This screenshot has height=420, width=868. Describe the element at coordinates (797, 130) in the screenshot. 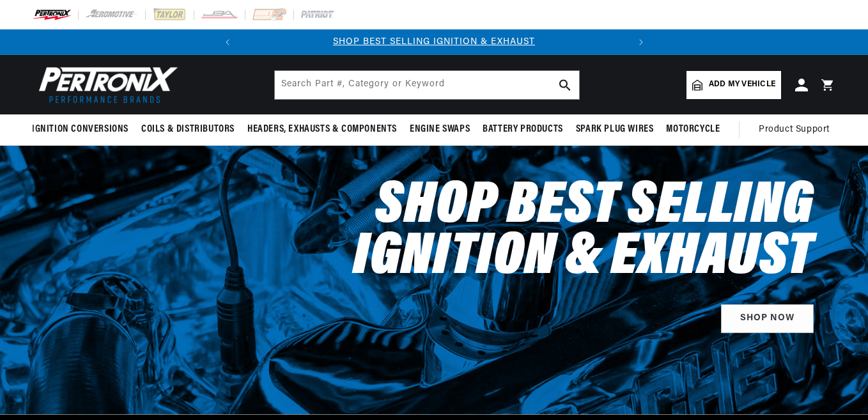

I see `summary: Product Support` at that location.